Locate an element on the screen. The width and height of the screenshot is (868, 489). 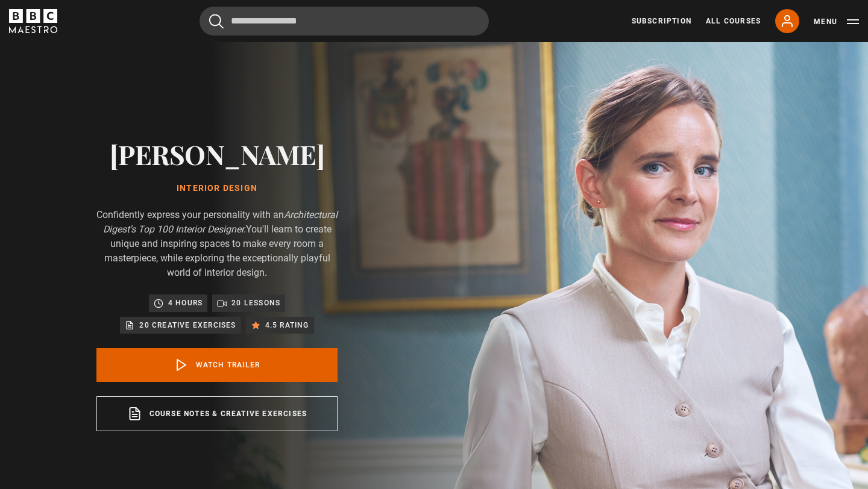
a: Subscription is located at coordinates (661, 21).